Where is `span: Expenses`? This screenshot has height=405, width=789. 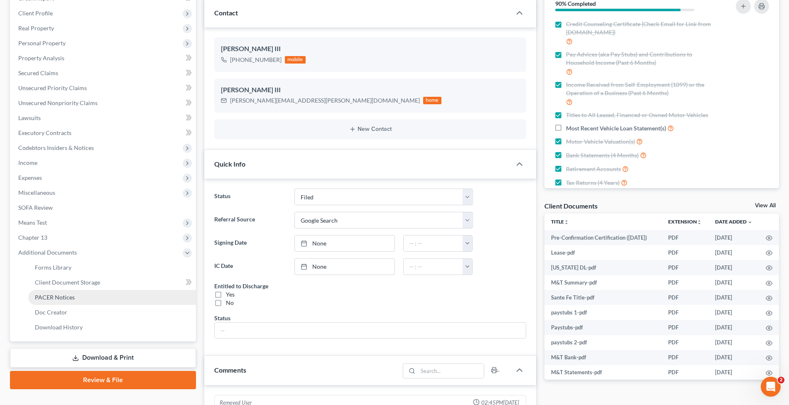 span: Expenses is located at coordinates (30, 177).